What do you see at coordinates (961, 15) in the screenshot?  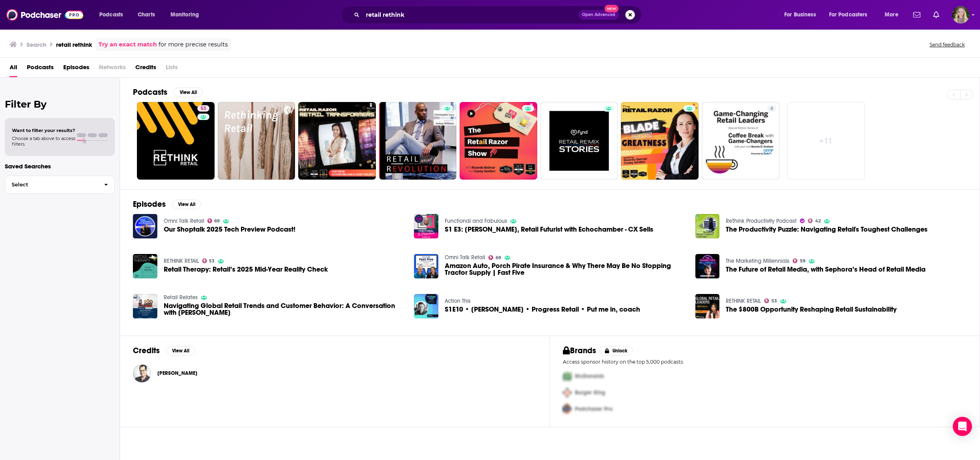 I see `span: Logged in as lauren19365` at bounding box center [961, 15].